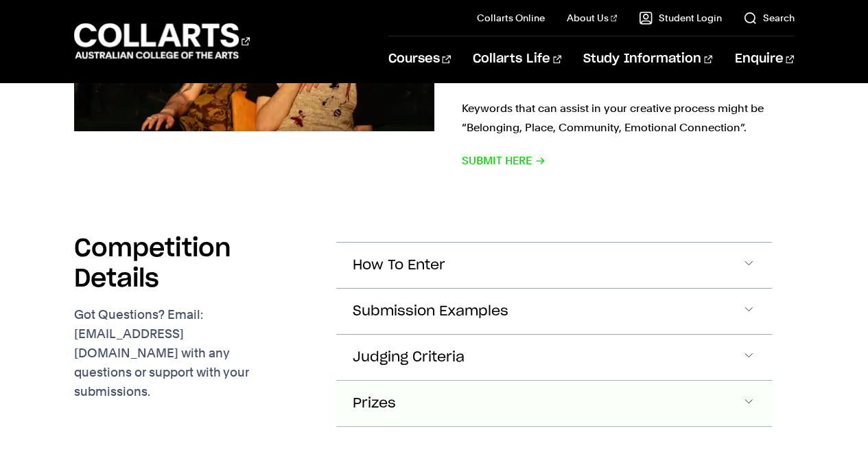  I want to click on button: Prizes, so click(555, 404).